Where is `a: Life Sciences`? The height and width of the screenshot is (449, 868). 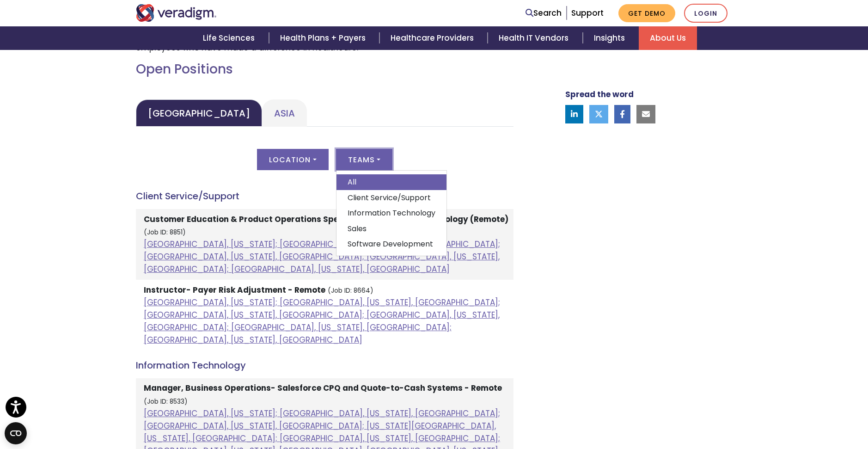
a: Life Sciences is located at coordinates (230, 38).